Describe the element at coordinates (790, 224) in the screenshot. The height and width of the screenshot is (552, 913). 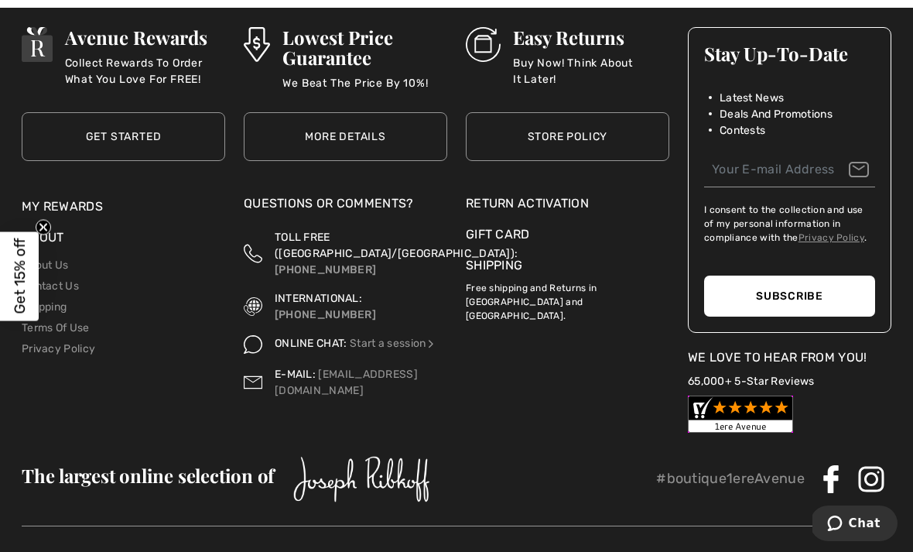
I see `label: I consent to the collection and use of my personal information in compliance with the .` at that location.